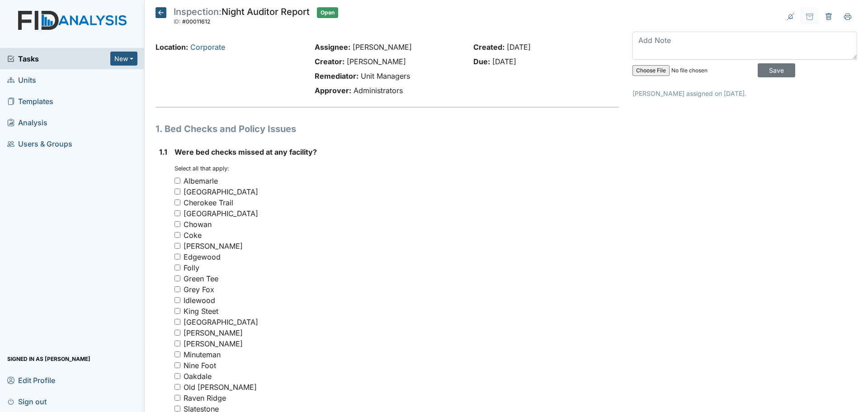 The height and width of the screenshot is (412, 868). Describe the element at coordinates (208, 47) in the screenshot. I see `a: Corporate` at that location.